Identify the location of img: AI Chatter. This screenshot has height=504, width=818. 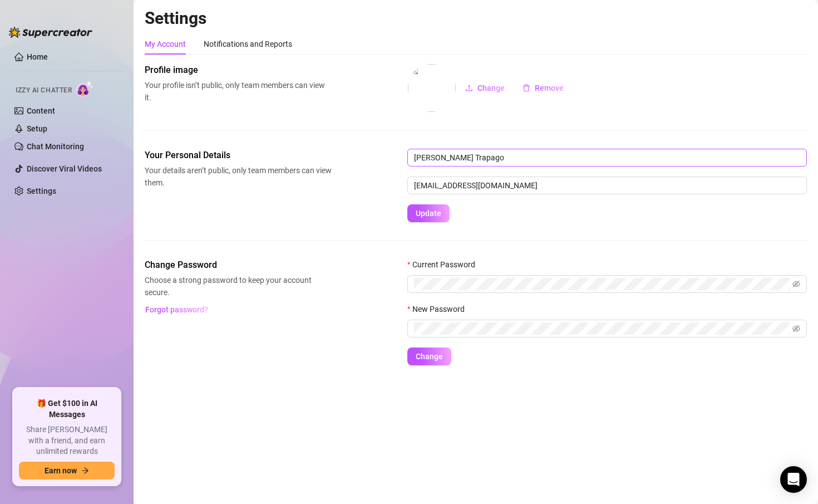
(85, 89).